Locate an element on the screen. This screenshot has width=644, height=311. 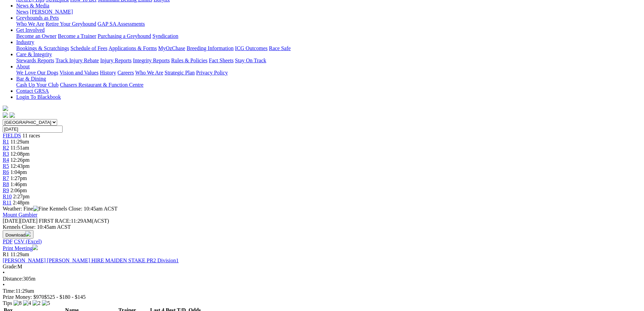
a: Cash Up Your Club is located at coordinates (37, 84).